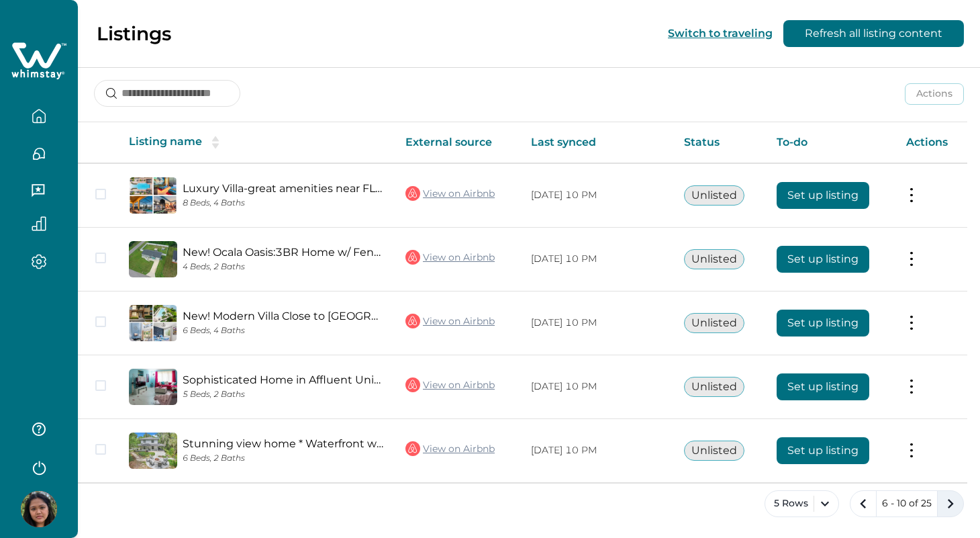 The image size is (980, 538). What do you see at coordinates (283, 203) in the screenshot?
I see `p: 8 Beds, 4 Baths` at bounding box center [283, 203].